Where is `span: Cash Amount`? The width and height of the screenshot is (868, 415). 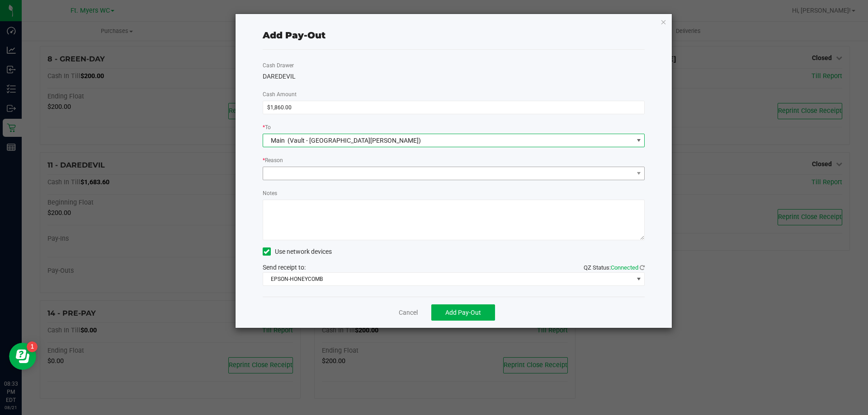 span: Cash Amount is located at coordinates (279, 95).